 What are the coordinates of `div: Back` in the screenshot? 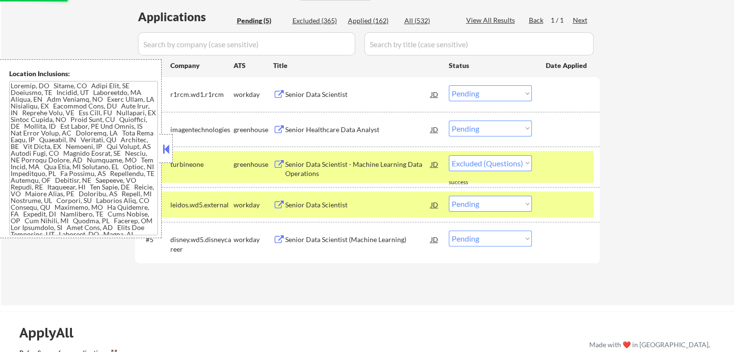 It's located at (537, 20).